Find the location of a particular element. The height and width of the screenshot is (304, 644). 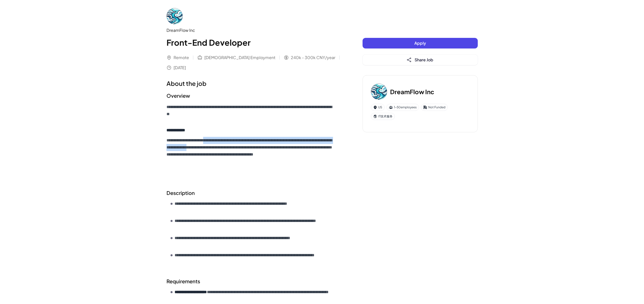

span: 240k - 300k CNY/year is located at coordinates (313, 57).